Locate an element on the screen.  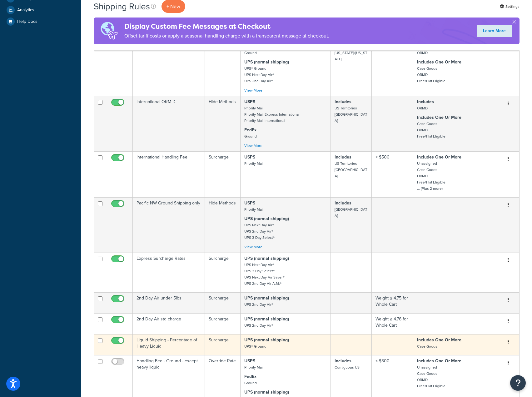
img: duties-banner-06bc72dcb5fe05cb3f9472aba00be2ae8eb53ab6f0d8bb03d382ba314ac3c341.png is located at coordinates (109, 31).